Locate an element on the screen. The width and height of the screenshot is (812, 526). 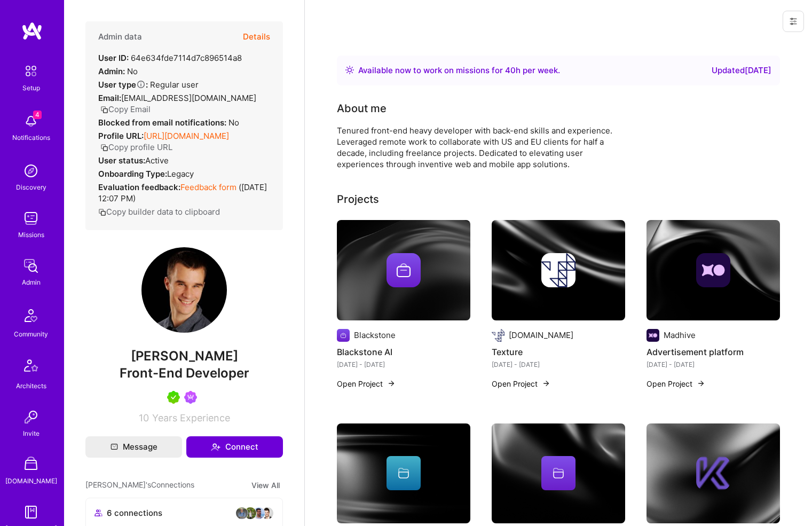
div: Regular user is located at coordinates (149, 85).